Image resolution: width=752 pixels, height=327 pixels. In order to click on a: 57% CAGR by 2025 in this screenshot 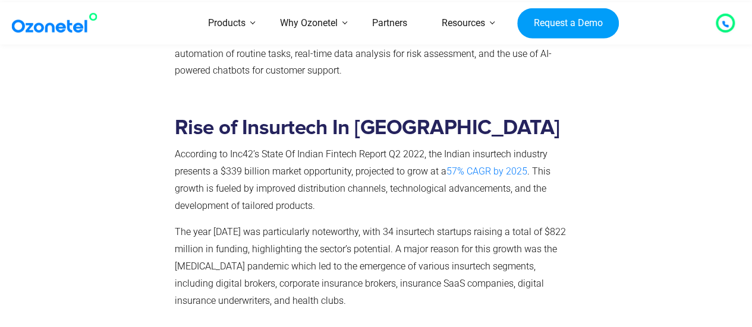, I will do `click(487, 171)`.